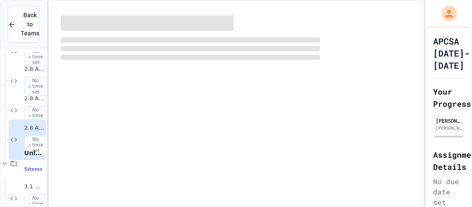  What do you see at coordinates (449, 161) in the screenshot?
I see `h2: Assignment Details` at bounding box center [449, 161].